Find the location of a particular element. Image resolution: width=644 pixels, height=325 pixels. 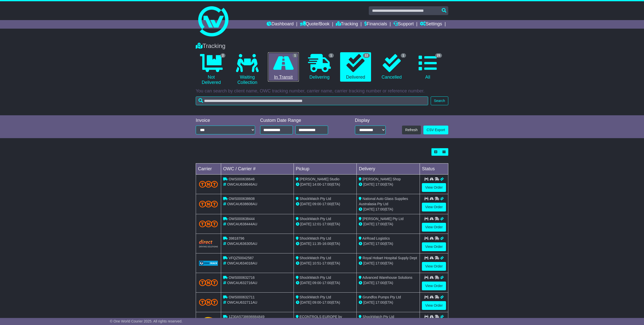

button: Search is located at coordinates (440, 101).